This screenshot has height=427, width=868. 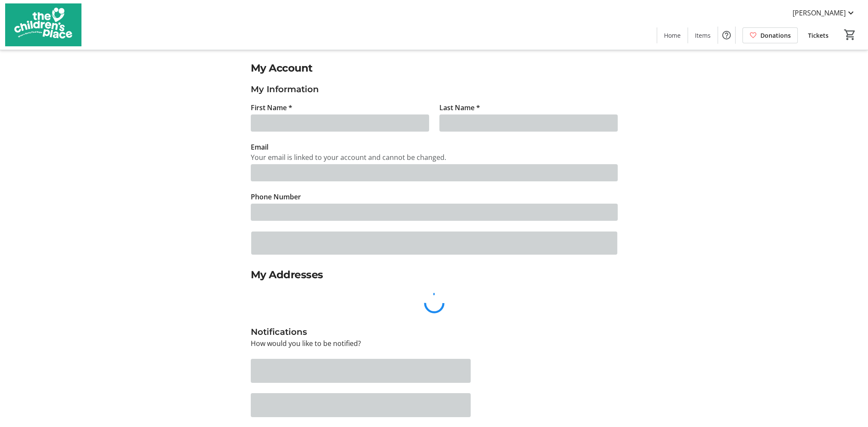 What do you see at coordinates (672, 35) in the screenshot?
I see `span: Home` at bounding box center [672, 35].